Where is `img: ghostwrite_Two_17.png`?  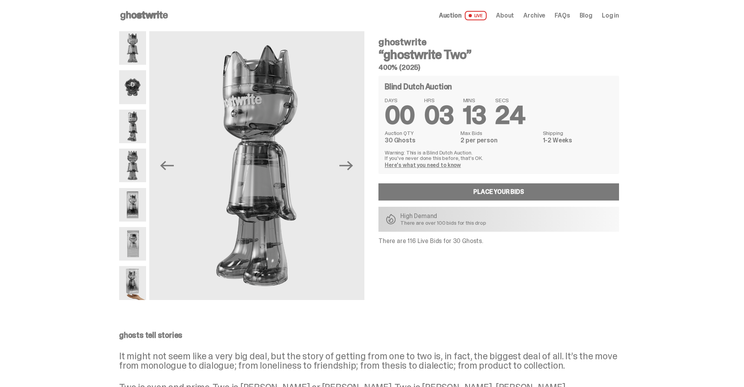
img: ghostwrite_Two_17.png is located at coordinates (132, 244).